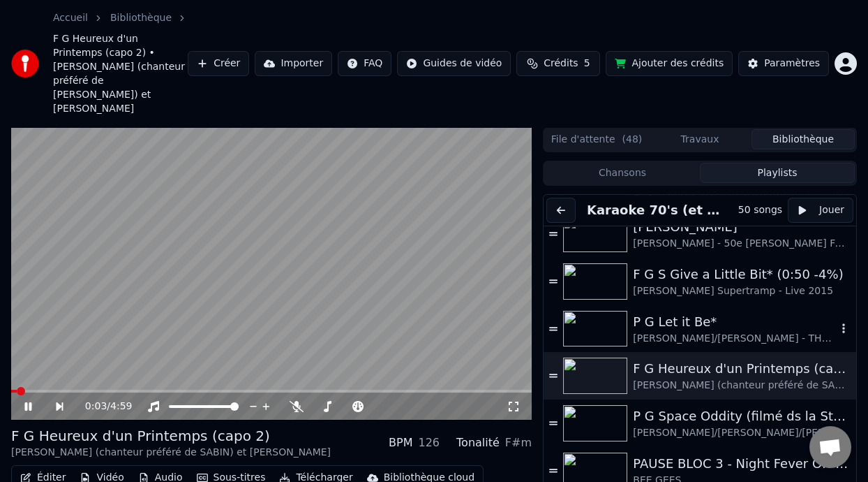 This screenshot has width=868, height=482. I want to click on button: Chansons, so click(623, 173).